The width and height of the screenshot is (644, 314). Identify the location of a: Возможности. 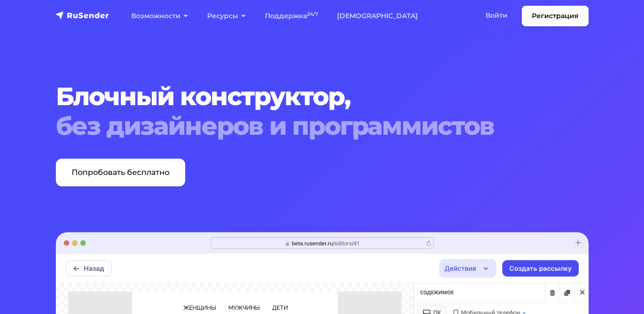
(160, 16).